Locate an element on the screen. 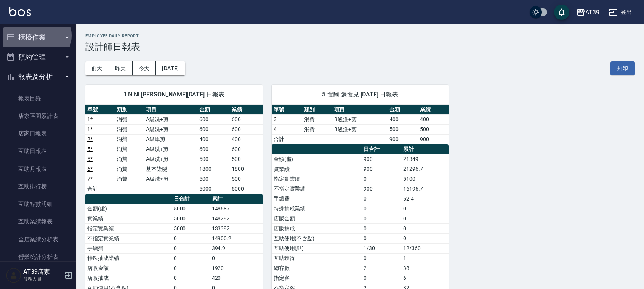 The width and height of the screenshot is (644, 289). td: 133392 is located at coordinates (236, 228).